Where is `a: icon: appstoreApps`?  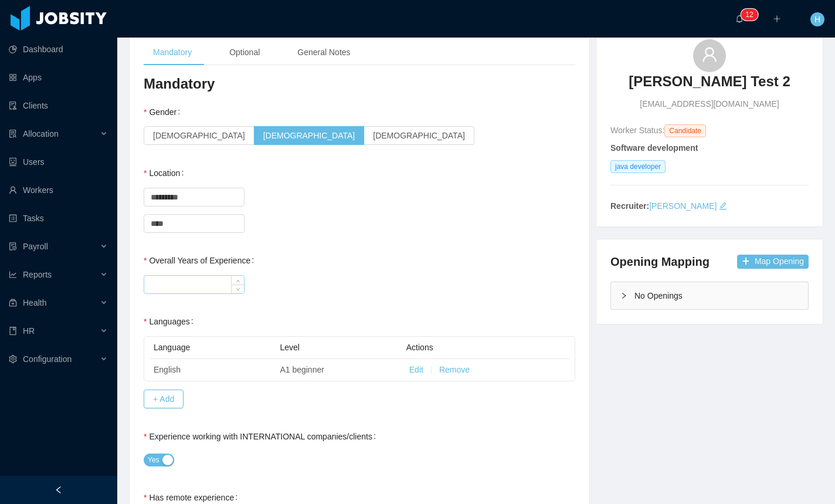
a: icon: appstoreApps is located at coordinates (58, 78).